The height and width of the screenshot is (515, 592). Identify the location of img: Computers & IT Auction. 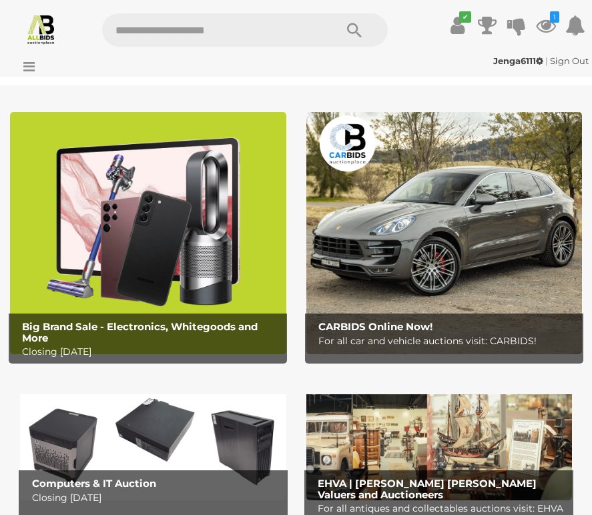
(153, 440).